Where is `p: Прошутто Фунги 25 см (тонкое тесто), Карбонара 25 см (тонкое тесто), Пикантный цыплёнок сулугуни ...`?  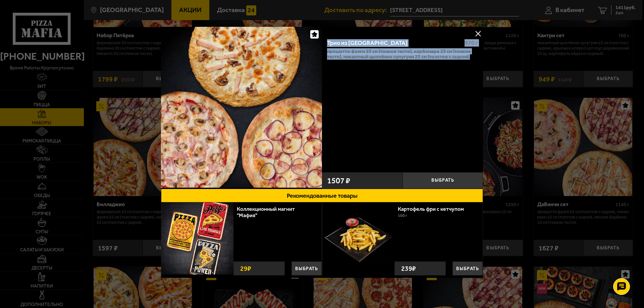 p: Прошутто Фунги 25 см (тонкое тесто), Карбонара 25 см (тонкое тесто), Пикантный цыплёнок сулугуни ... is located at coordinates (402, 54).